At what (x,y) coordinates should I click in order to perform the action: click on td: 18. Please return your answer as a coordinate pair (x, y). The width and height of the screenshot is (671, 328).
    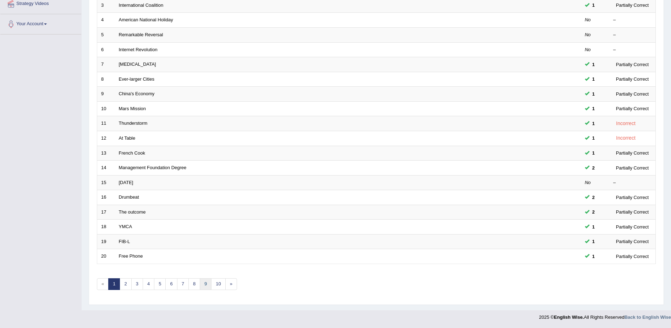
    Looking at the image, I should click on (106, 227).